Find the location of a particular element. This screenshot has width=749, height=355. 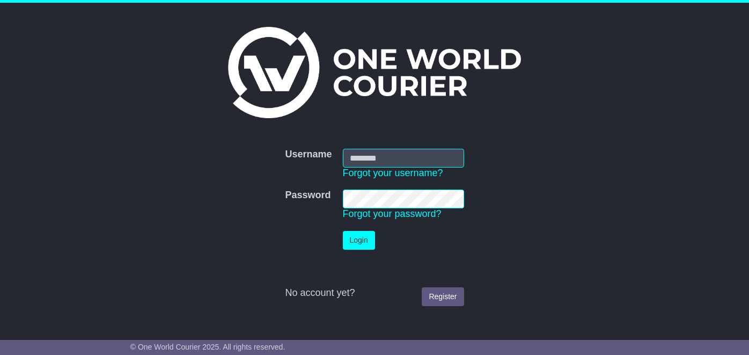

label: Password is located at coordinates (308, 195).